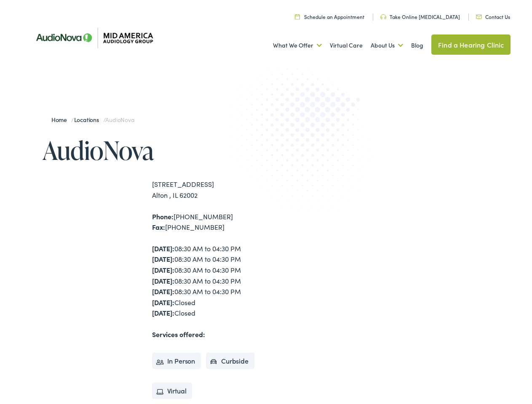 This screenshot has height=404, width=532. Describe the element at coordinates (346, 45) in the screenshot. I see `a: Virtual Care` at that location.